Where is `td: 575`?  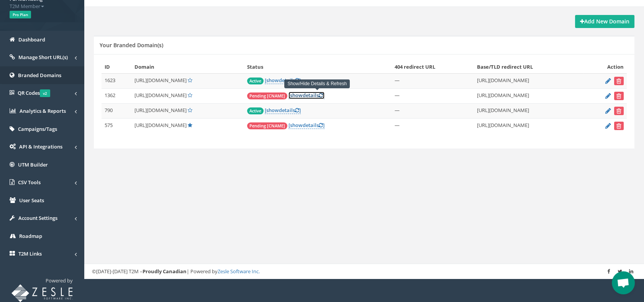 td: 575 is located at coordinates (117, 126).